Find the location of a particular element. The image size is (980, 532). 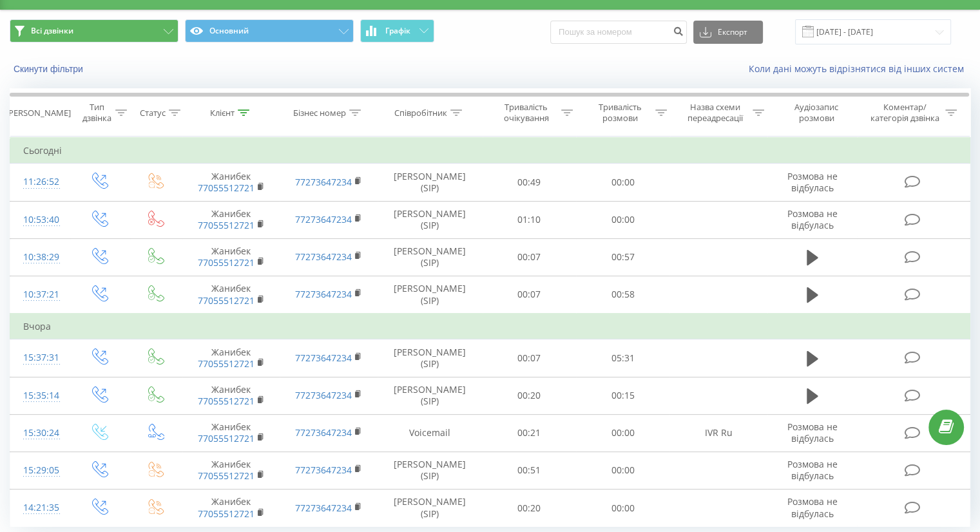

div: Статус is located at coordinates (152, 112).